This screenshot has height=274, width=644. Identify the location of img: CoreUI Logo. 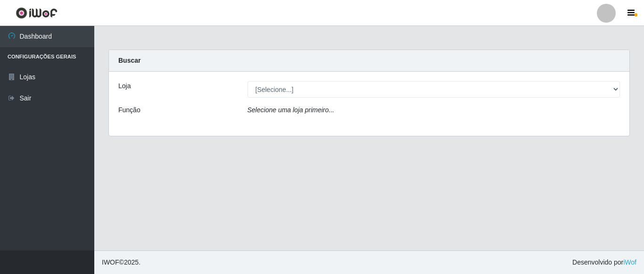
(36, 12).